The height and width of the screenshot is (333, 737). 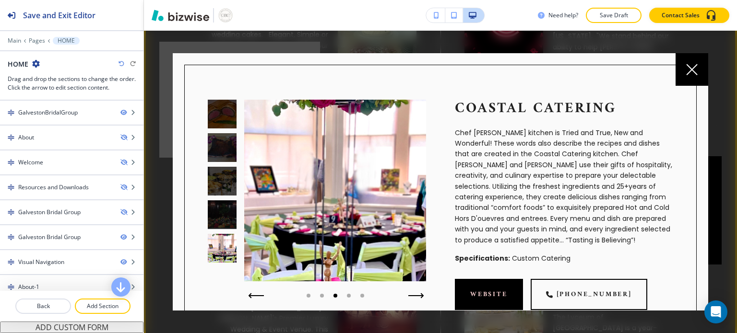 What do you see at coordinates (180, 15) in the screenshot?
I see `img: Bizwise Logo` at bounding box center [180, 15].